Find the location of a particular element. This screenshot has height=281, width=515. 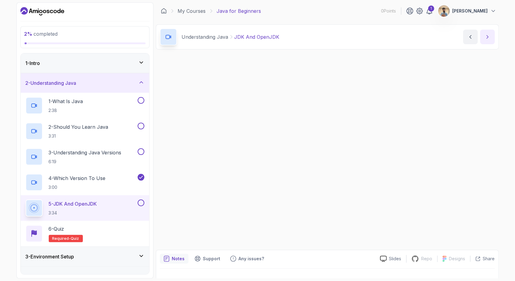

p: 6:19 is located at coordinates (85, 161).